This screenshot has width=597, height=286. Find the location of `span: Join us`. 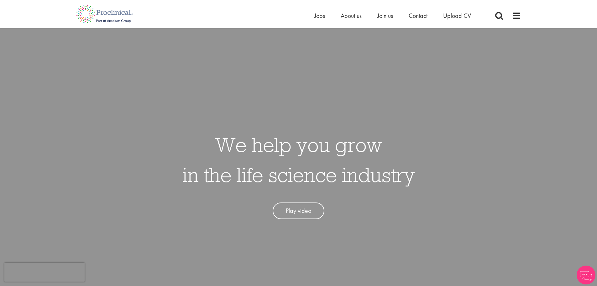

span: Join us is located at coordinates (385, 16).